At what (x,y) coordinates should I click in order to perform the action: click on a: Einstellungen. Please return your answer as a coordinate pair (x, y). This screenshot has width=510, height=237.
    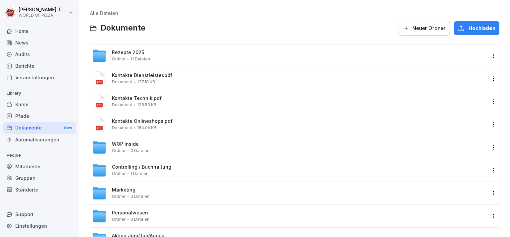
    Looking at the image, I should click on (39, 226).